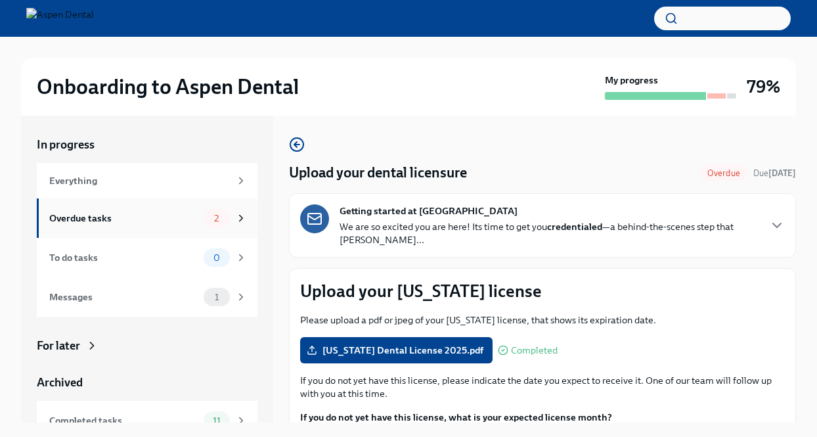  I want to click on img: Aspen Dental, so click(60, 18).